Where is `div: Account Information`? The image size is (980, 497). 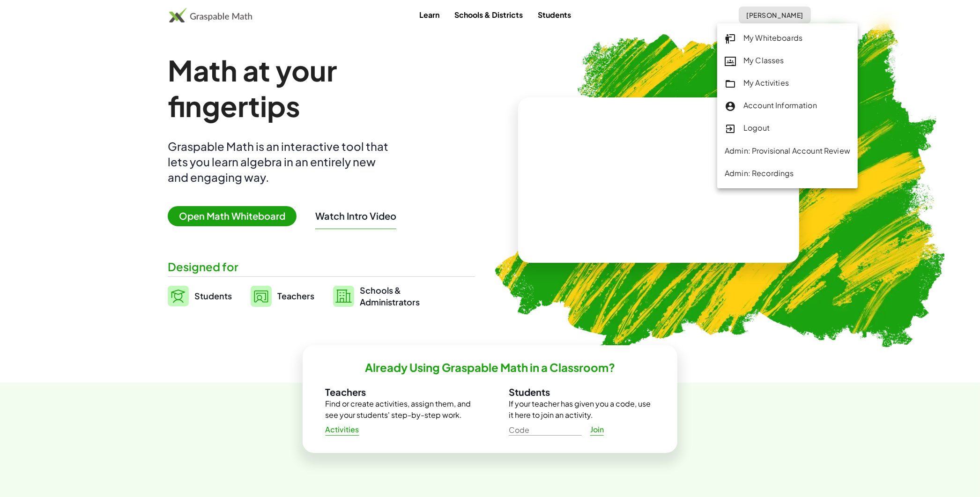 div: Account Information is located at coordinates (788, 106).